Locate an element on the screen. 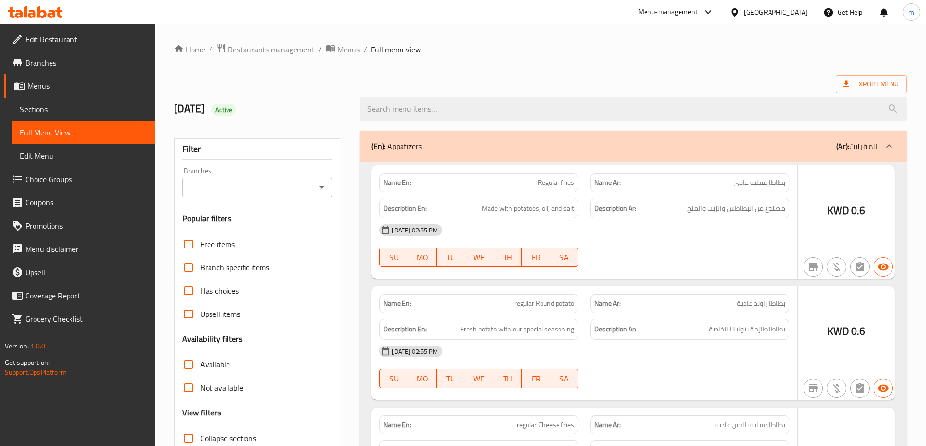  a: Promotions is located at coordinates (79, 226).